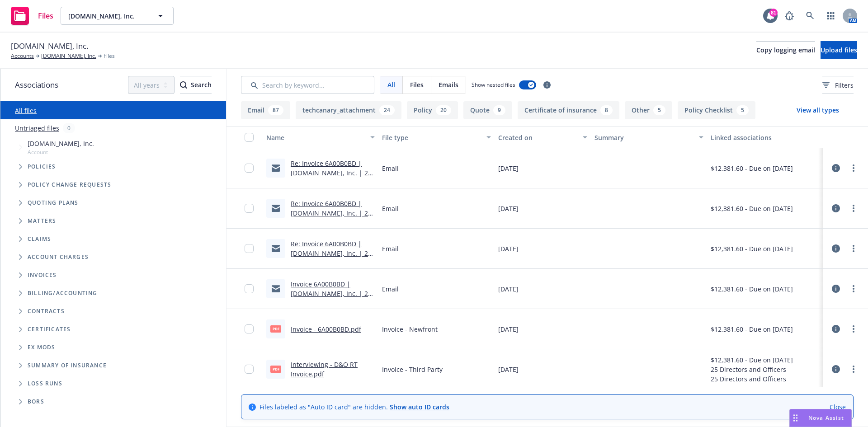 The width and height of the screenshot is (868, 427). I want to click on span: All, so click(391, 85).